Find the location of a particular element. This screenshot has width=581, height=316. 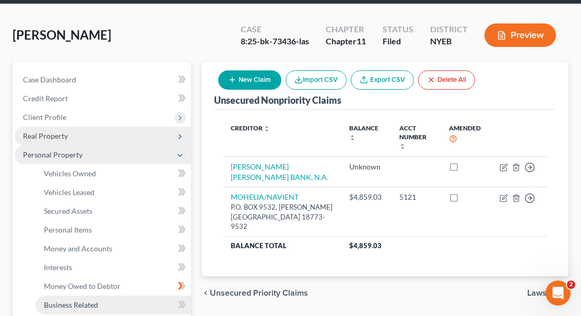

div: NYEB is located at coordinates (449, 41).